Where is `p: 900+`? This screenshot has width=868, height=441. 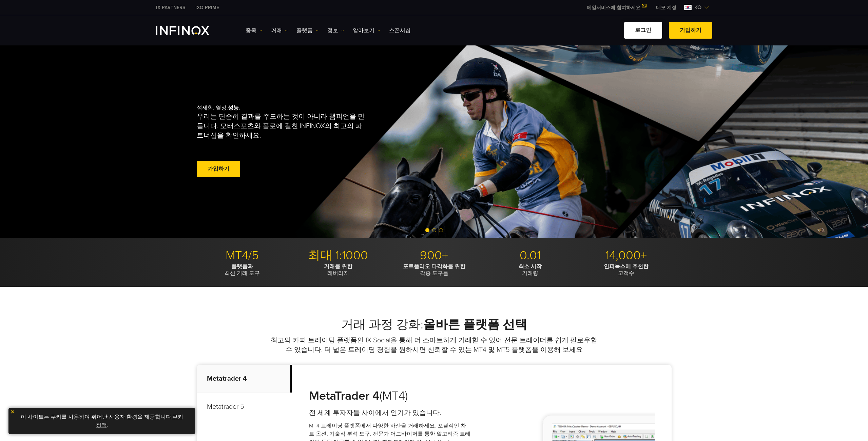
p: 900+ is located at coordinates (434, 256).